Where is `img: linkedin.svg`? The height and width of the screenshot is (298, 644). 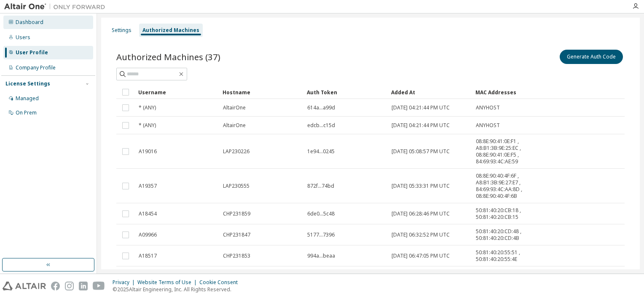 img: linkedin.svg is located at coordinates (83, 286).